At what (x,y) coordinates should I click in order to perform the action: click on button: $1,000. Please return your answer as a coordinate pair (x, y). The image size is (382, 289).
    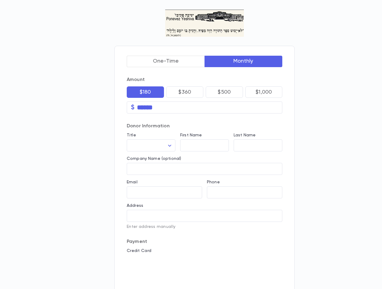
    Looking at the image, I should click on (264, 92).